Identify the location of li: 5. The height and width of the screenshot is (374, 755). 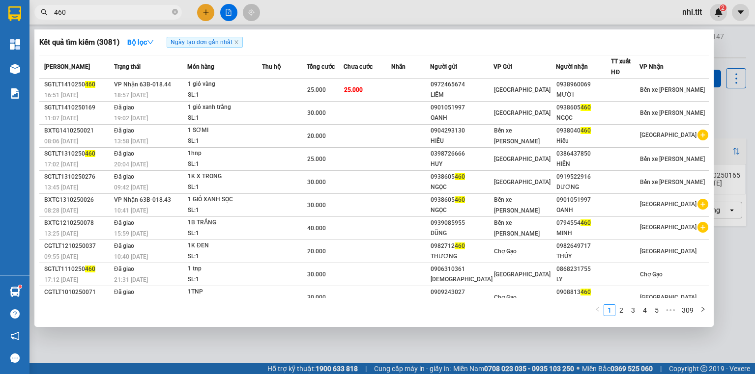
(657, 311).